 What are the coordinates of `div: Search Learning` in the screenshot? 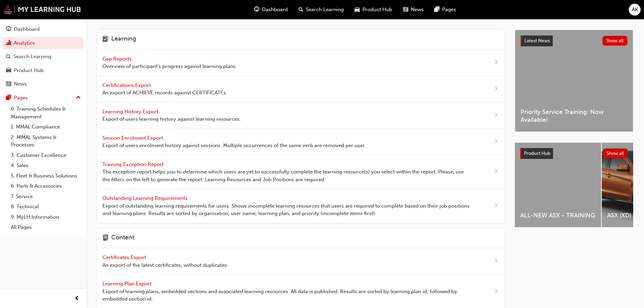 It's located at (33, 57).